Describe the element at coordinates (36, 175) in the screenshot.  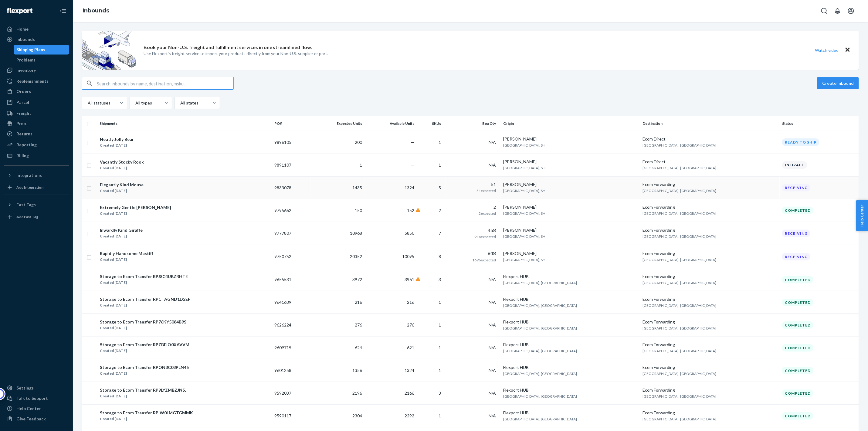
I see `button: Integrations` at that location.